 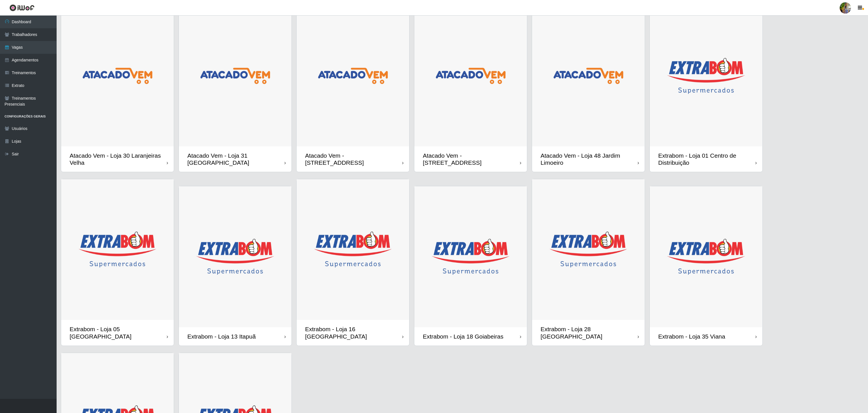 I want to click on a: Atacado Vem - Loja 48 Jardim Limoeiro, so click(x=588, y=88).